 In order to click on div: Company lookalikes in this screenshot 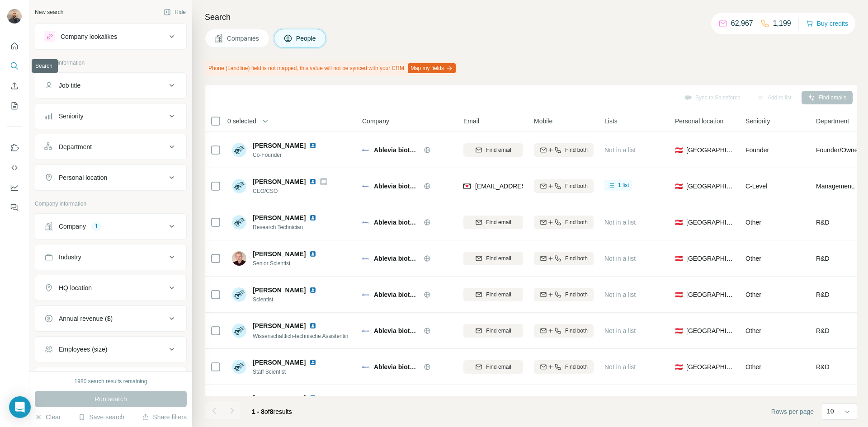, I will do `click(89, 37)`.